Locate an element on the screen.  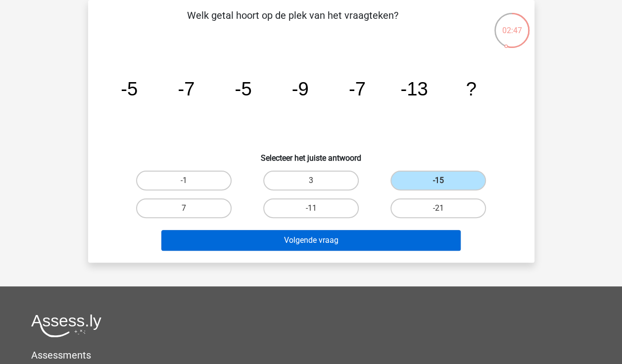
label: 3 is located at coordinates (310, 180).